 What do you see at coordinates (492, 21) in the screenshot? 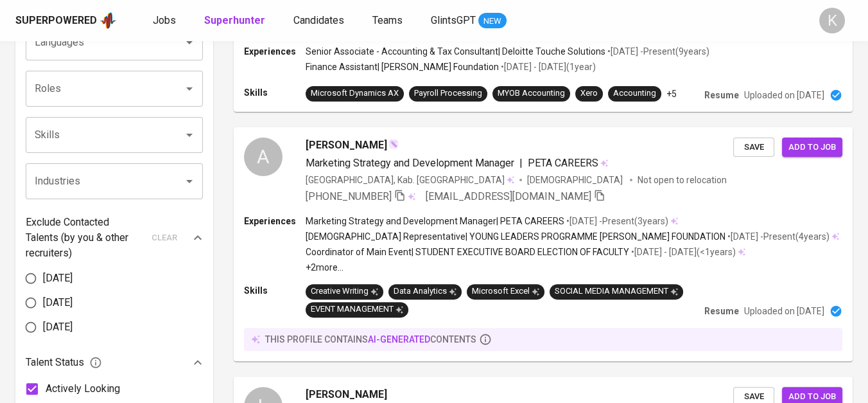
I see `span: NEW` at bounding box center [492, 21].